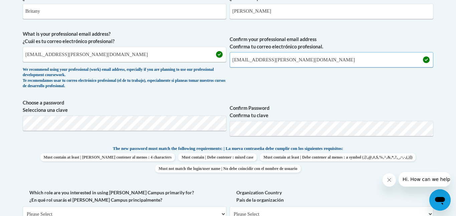 Image resolution: width=456 pixels, height=216 pixels. Describe the element at coordinates (331, 60) in the screenshot. I see `input: Required` at that location.